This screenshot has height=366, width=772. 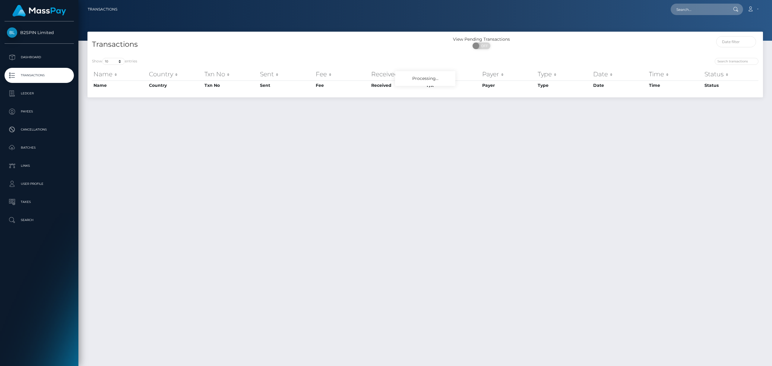 What do you see at coordinates (39, 148) in the screenshot?
I see `p: Batches` at bounding box center [39, 148].